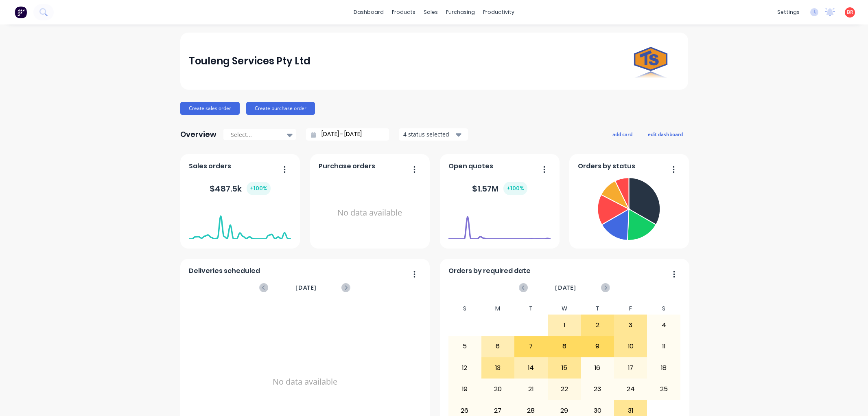 The width and height of the screenshot is (868, 416). What do you see at coordinates (471, 166) in the screenshot?
I see `span: Open quotes` at bounding box center [471, 166].